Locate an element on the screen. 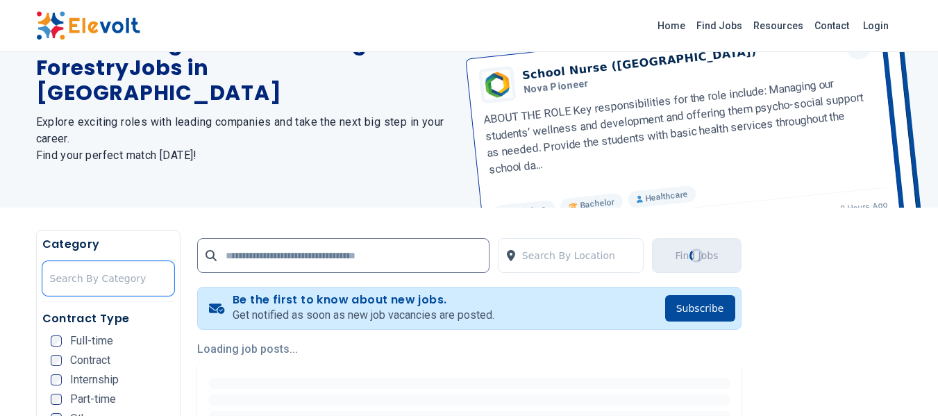 The height and width of the screenshot is (416, 938). button: Subscribe is located at coordinates (700, 308).